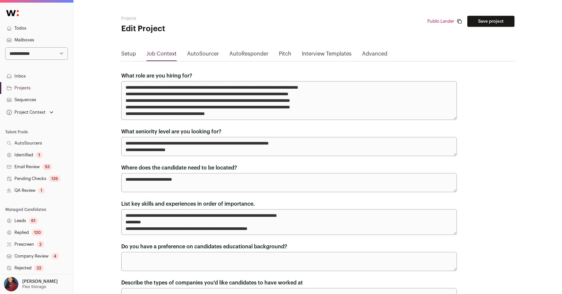  Describe the element at coordinates (47, 167) in the screenshot. I see `div: 53` at that location.